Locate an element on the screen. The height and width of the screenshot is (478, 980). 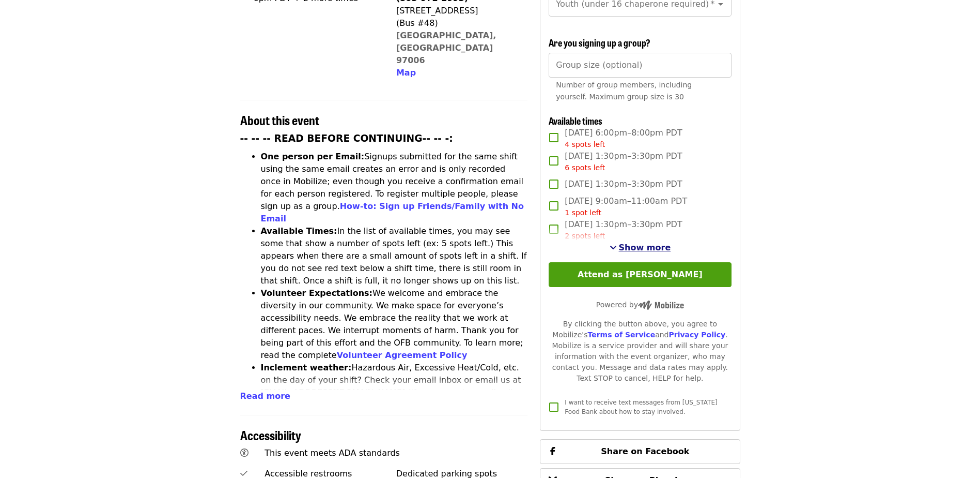
strong: Available Times: is located at coordinates (299, 231).